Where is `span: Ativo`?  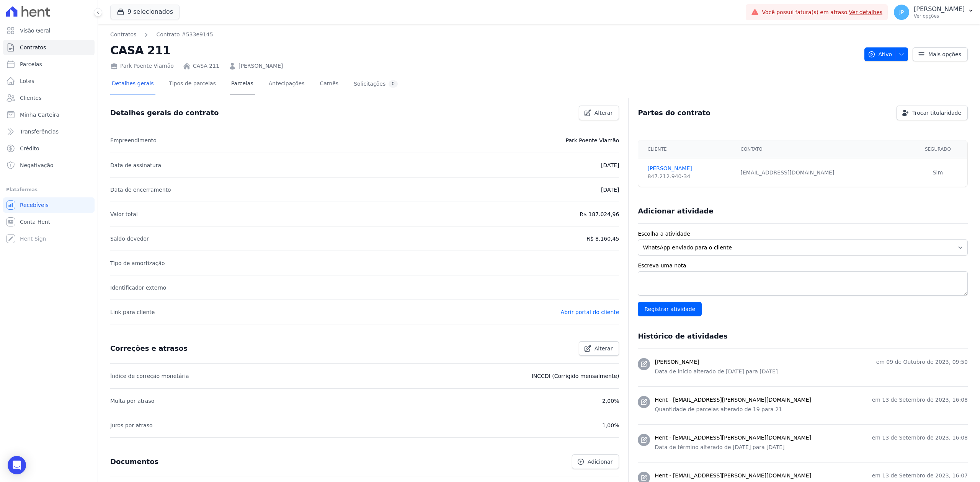 span: Ativo is located at coordinates (880, 54).